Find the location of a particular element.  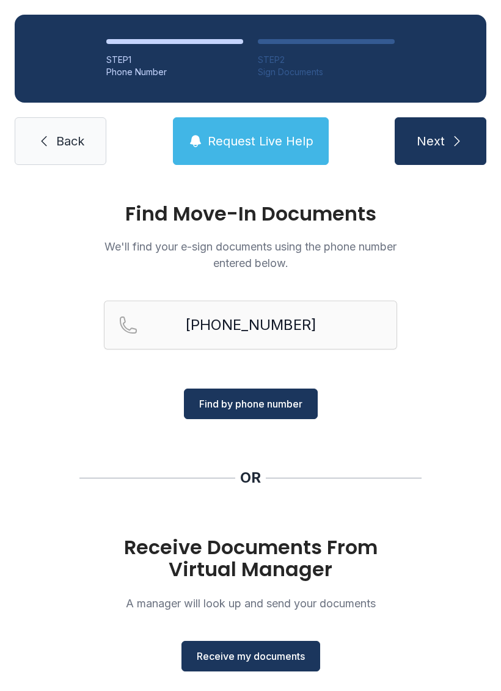

span: Find by phone number is located at coordinates (250, 404).